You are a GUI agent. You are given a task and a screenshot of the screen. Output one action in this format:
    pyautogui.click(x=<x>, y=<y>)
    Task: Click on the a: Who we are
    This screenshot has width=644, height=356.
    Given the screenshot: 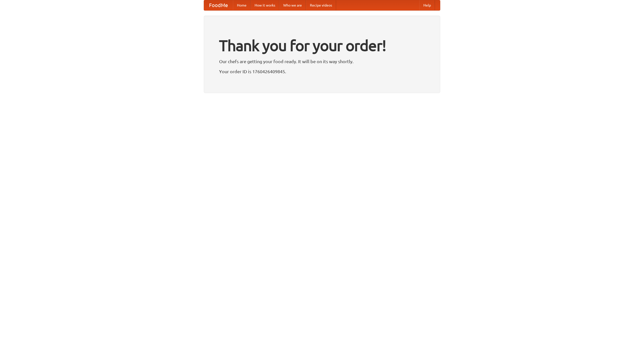 What is the action you would take?
    pyautogui.click(x=292, y=5)
    